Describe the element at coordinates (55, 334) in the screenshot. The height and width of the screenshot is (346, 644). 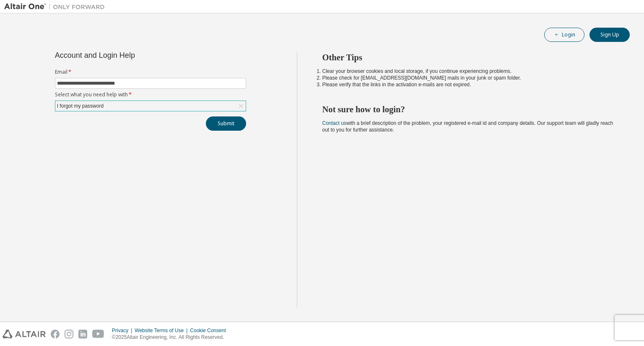
I see `img: facebook.svg` at that location.